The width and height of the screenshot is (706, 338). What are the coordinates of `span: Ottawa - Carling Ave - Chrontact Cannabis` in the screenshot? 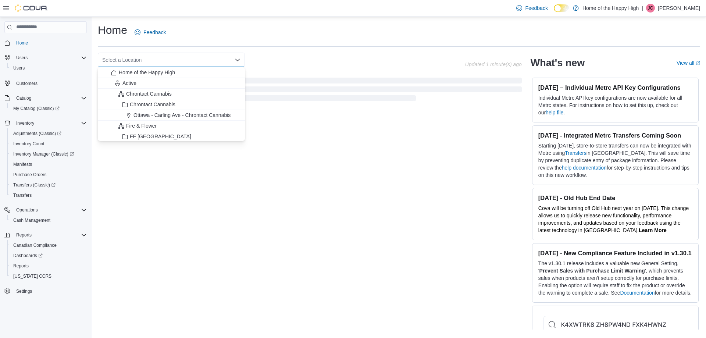 It's located at (182, 115).